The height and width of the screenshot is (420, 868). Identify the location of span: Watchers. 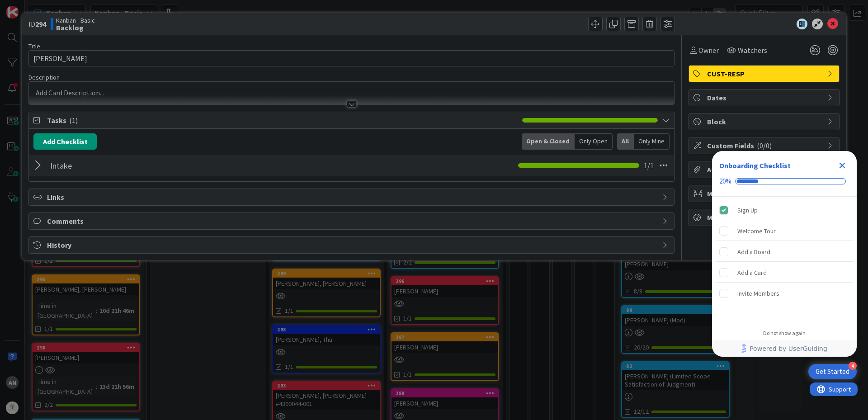
(752, 50).